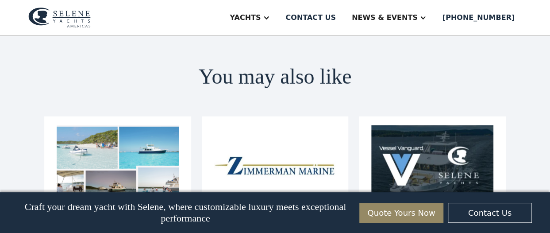 This screenshot has width=550, height=233. What do you see at coordinates (311, 18) in the screenshot?
I see `div: Contact us` at bounding box center [311, 18].